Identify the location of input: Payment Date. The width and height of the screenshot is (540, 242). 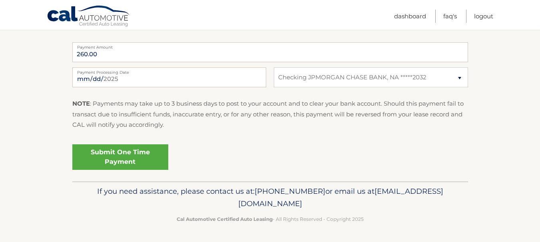
(169, 77).